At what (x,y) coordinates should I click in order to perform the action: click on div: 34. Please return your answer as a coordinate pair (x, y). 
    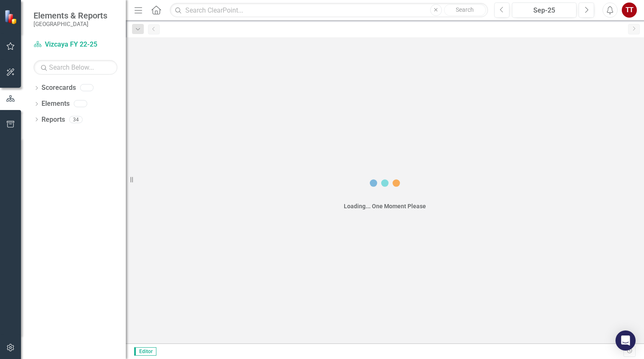
    Looking at the image, I should click on (76, 119).